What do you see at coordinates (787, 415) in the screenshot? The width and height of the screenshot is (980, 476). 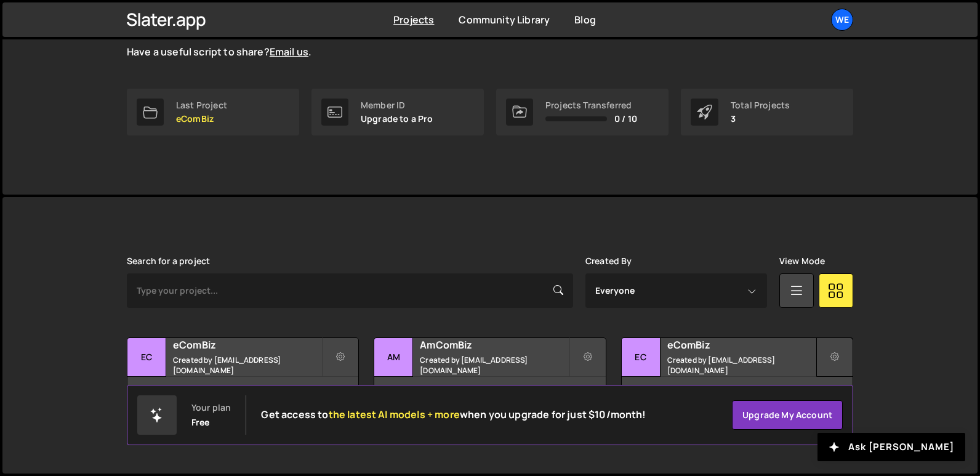 I see `a: Upgrade my account` at bounding box center [787, 415].